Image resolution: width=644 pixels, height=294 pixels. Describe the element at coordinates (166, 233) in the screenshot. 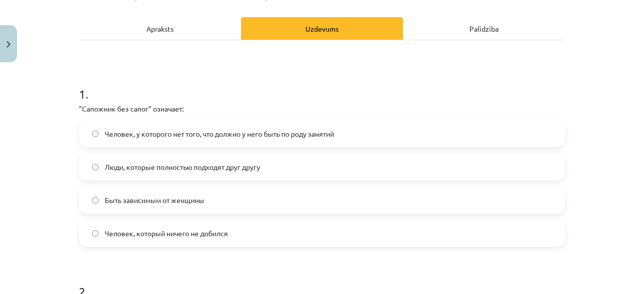

I see `span: Человек, который ничего не добился` at that location.